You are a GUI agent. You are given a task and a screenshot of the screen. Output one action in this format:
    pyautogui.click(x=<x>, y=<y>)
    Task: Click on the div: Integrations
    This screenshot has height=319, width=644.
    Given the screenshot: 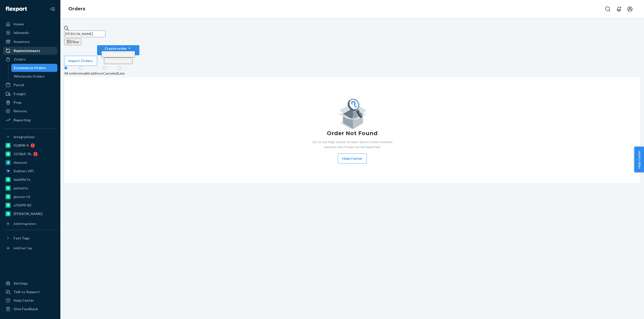 What is the action you would take?
    pyautogui.click(x=24, y=137)
    